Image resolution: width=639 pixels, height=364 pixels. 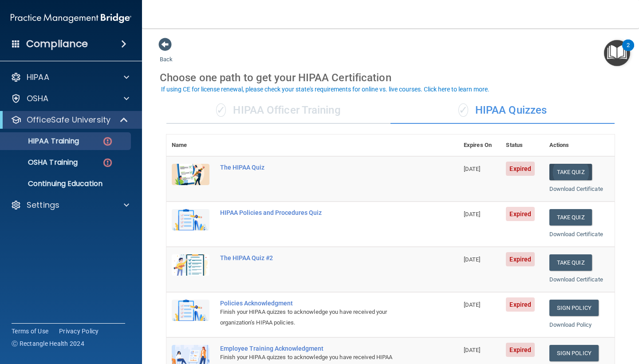 I want to click on a: Privacy Policy, so click(x=79, y=331).